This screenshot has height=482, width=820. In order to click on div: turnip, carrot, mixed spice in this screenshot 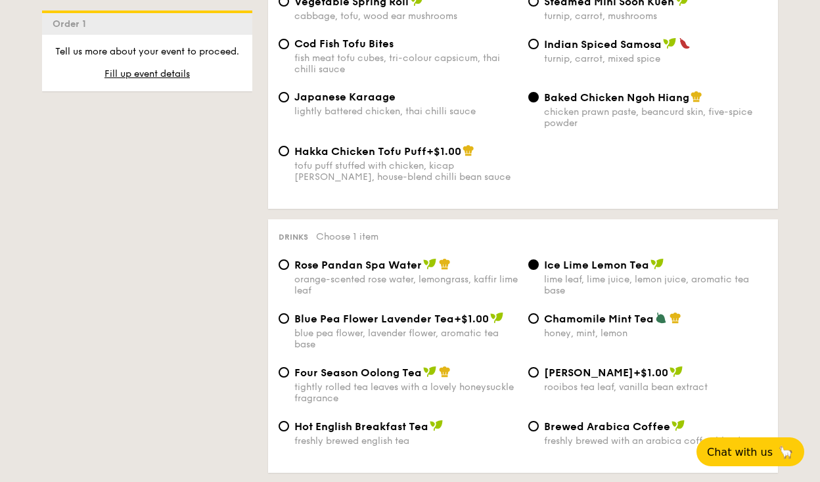, I will do `click(656, 58)`.